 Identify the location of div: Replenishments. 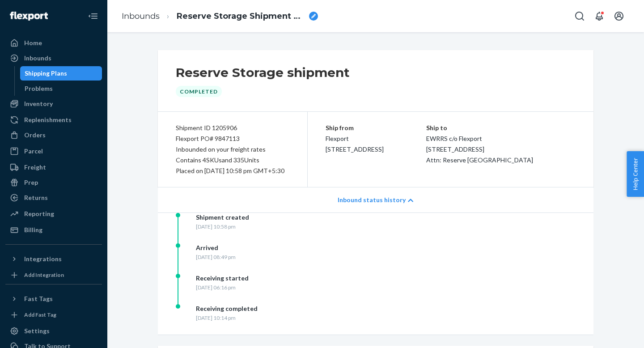
(48, 120).